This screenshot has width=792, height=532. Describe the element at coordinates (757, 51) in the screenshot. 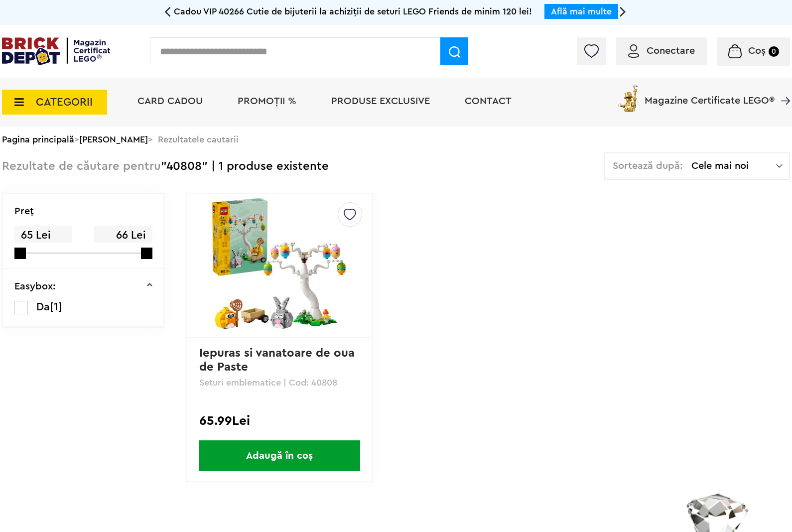

I see `span: Coș` at that location.